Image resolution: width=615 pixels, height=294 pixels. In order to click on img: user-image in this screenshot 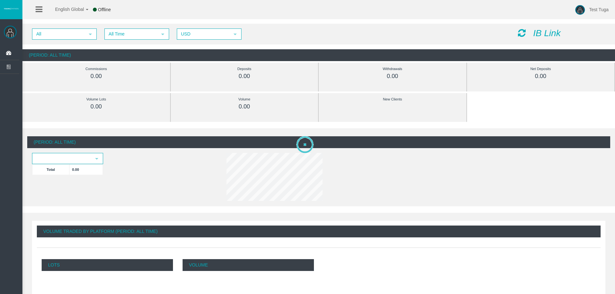, I will do `click(580, 10)`.